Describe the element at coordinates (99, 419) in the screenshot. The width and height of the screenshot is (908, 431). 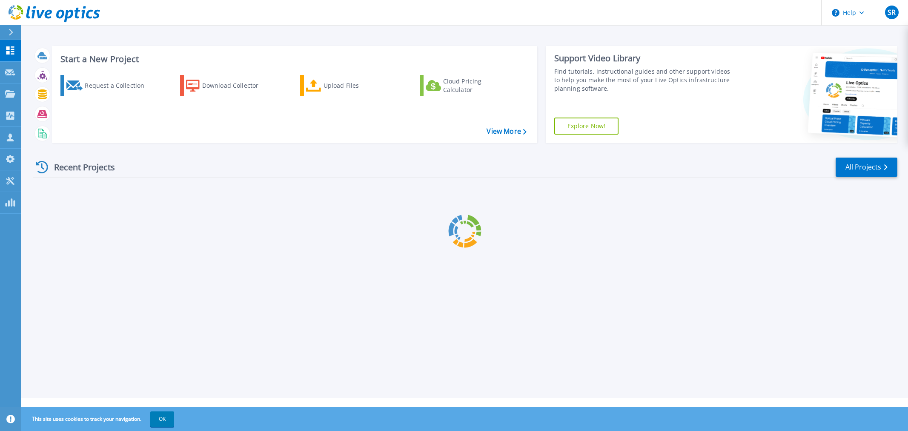
I see `span: This site uses cookies to track your navigation.` at that location.